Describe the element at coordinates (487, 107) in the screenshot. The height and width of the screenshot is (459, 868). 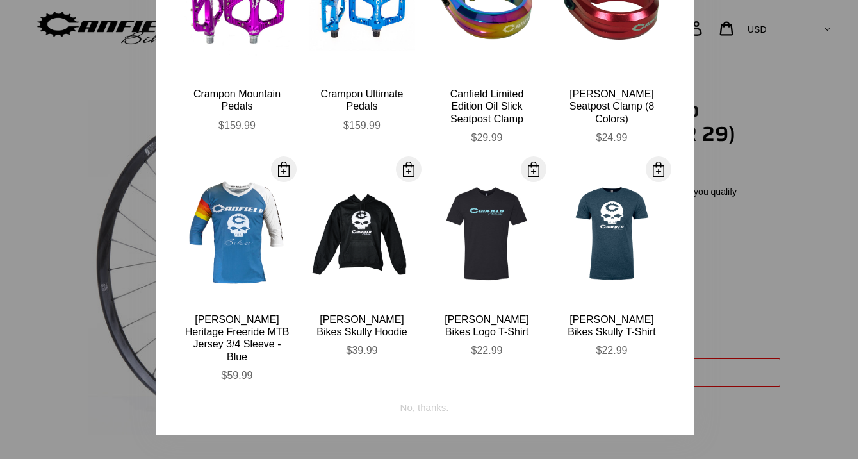
I see `div: Canfield Limited Edition Oil Slick Seatpost Clamp` at that location.